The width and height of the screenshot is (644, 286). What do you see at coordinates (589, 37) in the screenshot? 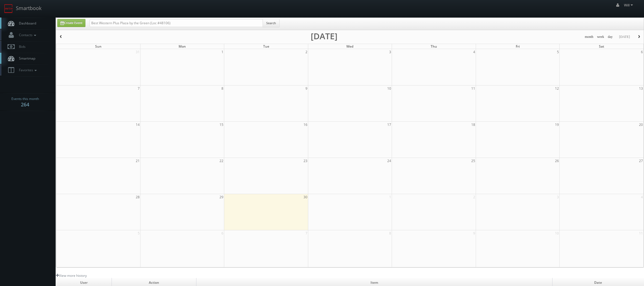
I see `button: month` at bounding box center [589, 37].